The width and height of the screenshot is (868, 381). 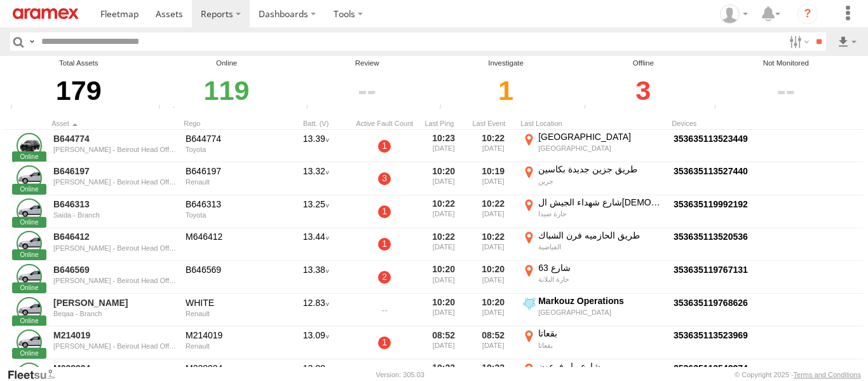 What do you see at coordinates (316, 277) in the screenshot?
I see `div: 13.38` at bounding box center [316, 277].